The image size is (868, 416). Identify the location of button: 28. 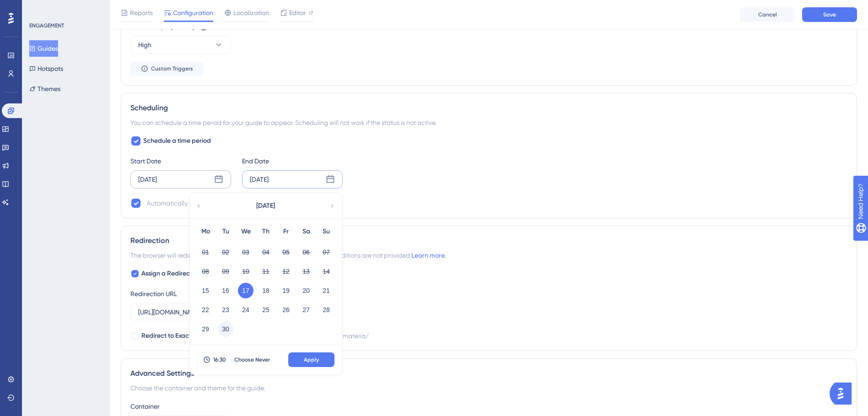
(327, 310).